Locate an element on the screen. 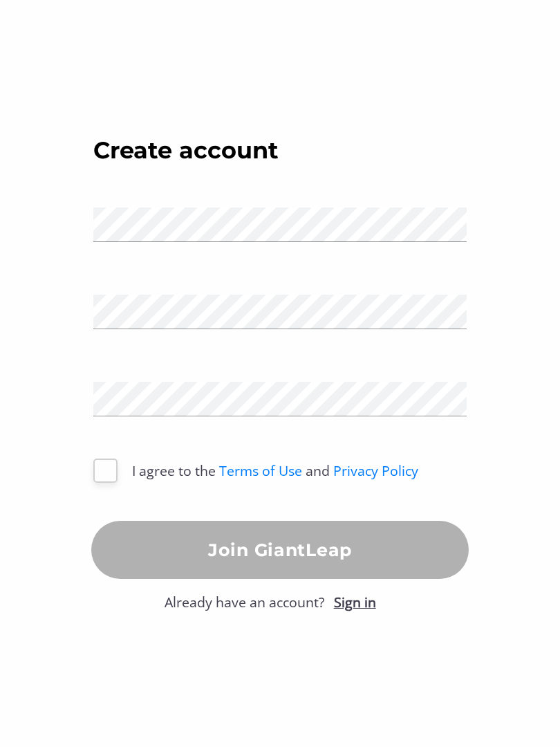 This screenshot has height=747, width=560. div: Create account is located at coordinates (280, 150).